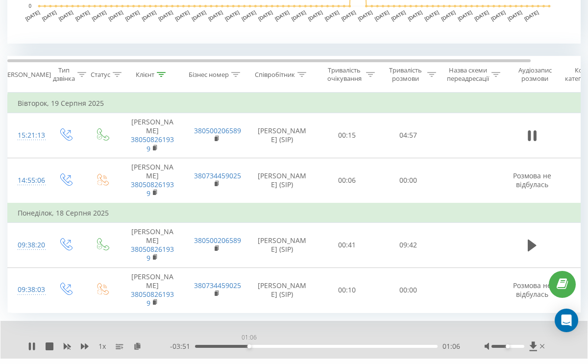  What do you see at coordinates (182, 346) in the screenshot?
I see `span: - 03:51` at bounding box center [182, 346].